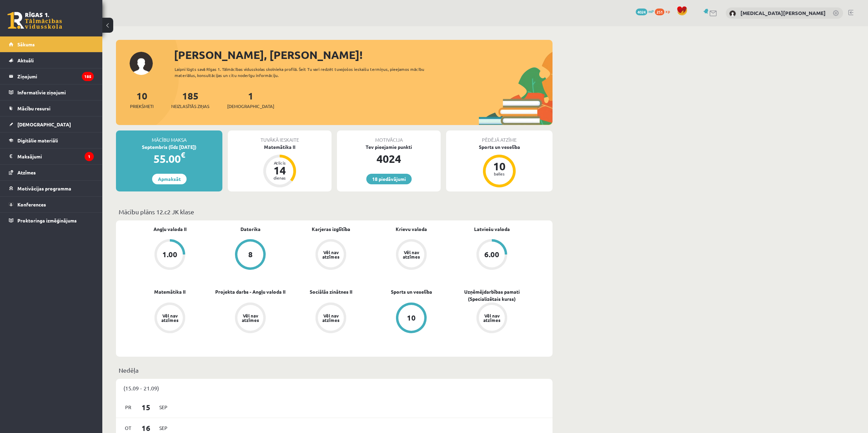 This screenshot has height=433, width=868. What do you see at coordinates (280, 166) in the screenshot?
I see `a: Matemātika II Atlicis 14 dienas` at bounding box center [280, 166].